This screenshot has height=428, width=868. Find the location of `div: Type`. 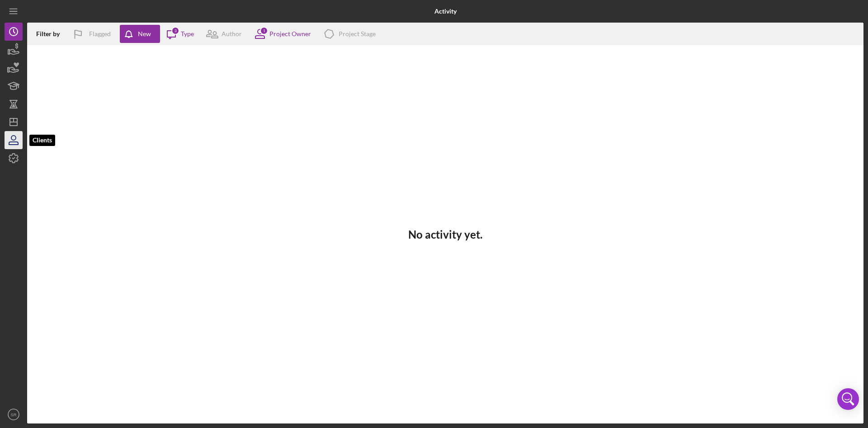

div: Type is located at coordinates (188, 34).